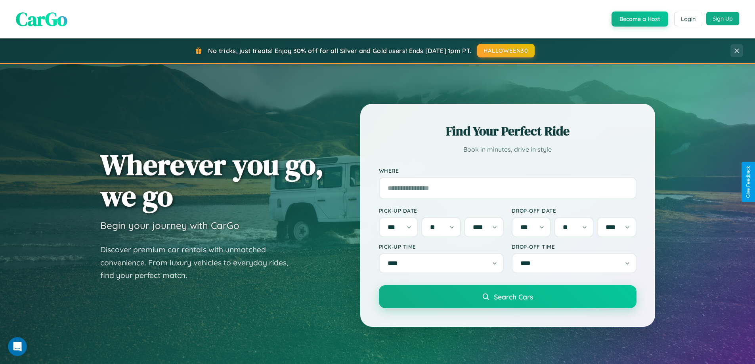  I want to click on label: Drop-off Date, so click(574, 210).